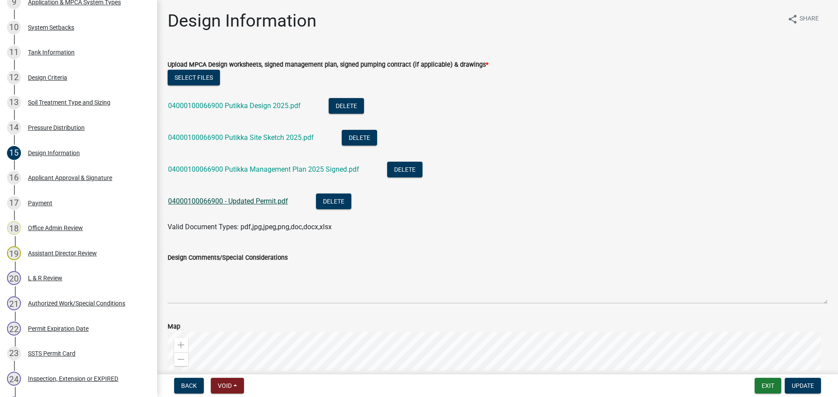 The image size is (838, 397). I want to click on div: 11, so click(14, 52).